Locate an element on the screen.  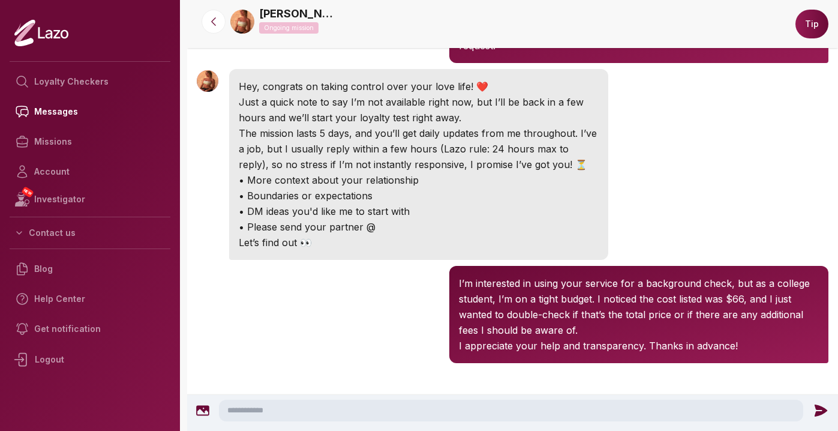
p: • More context about your relationship is located at coordinates (419, 180).